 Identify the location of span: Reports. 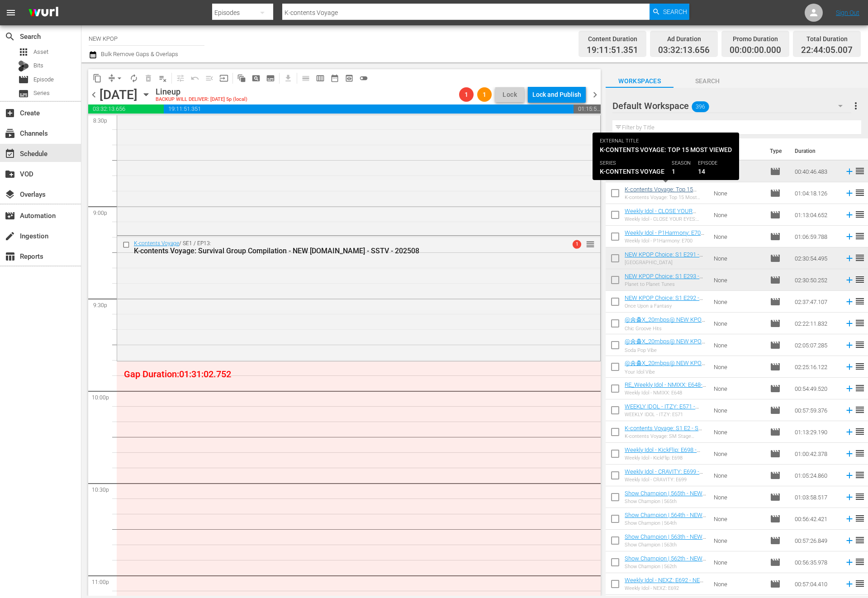
(10, 256).